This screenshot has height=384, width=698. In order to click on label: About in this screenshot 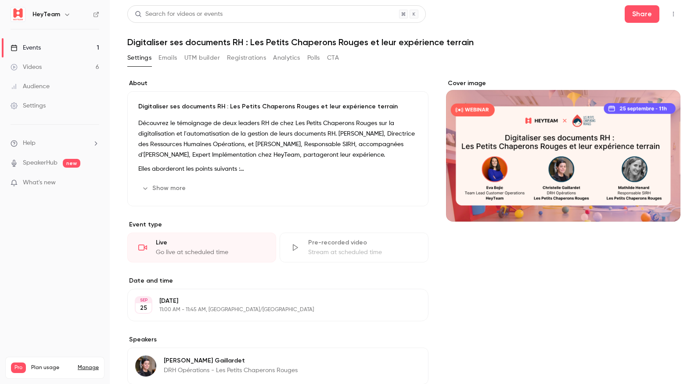, I will do `click(278, 83)`.